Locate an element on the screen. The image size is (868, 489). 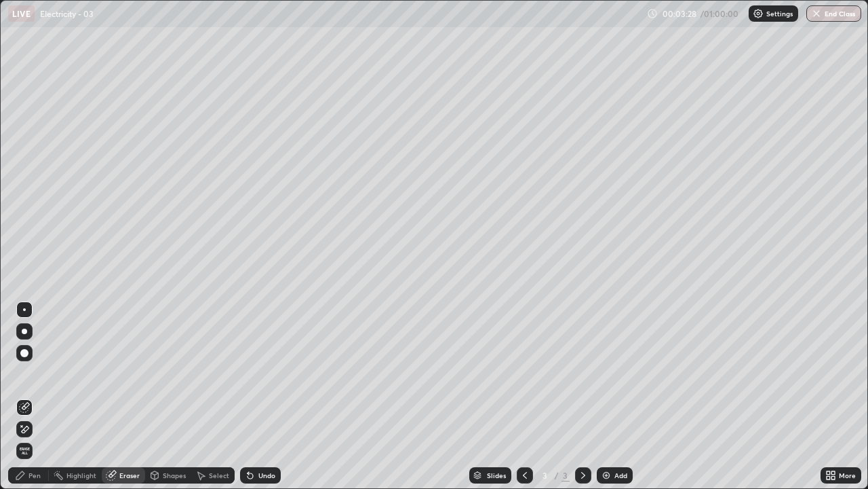
img: add-slide-button is located at coordinates (606, 475).